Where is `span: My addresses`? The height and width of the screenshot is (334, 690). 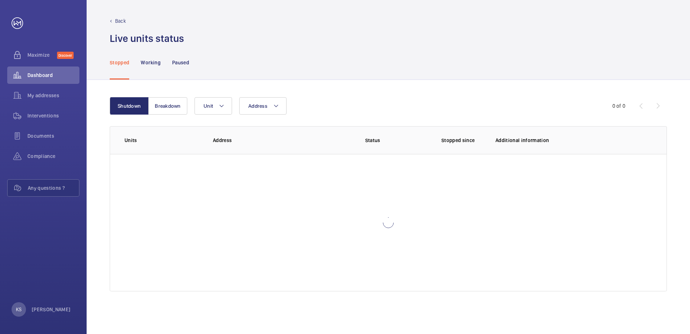 span: My addresses is located at coordinates (53, 95).